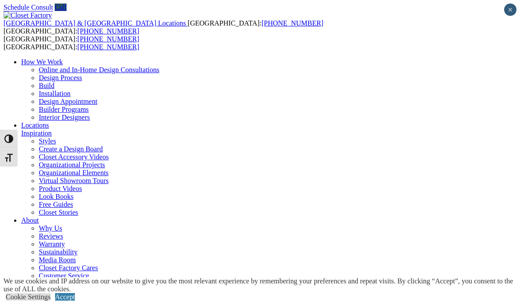  I want to click on a: Media Room, so click(57, 260).